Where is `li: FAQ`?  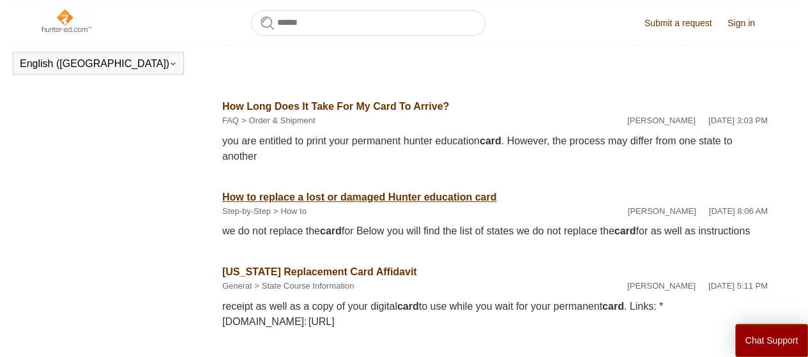 li: FAQ is located at coordinates (230, 121).